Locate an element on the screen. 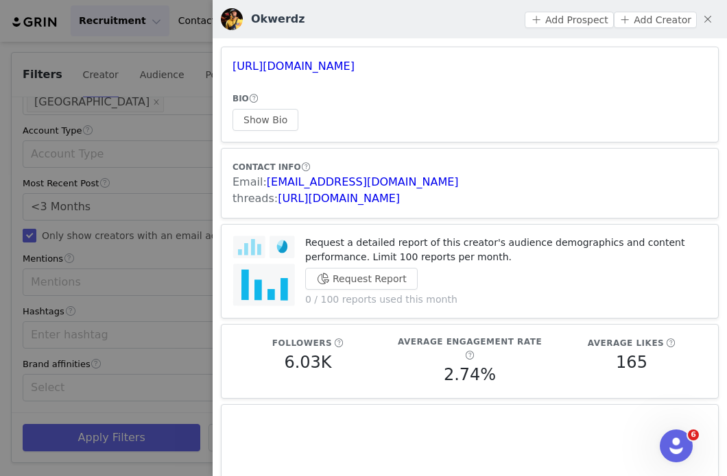  button: Add Creator is located at coordinates (655, 20).